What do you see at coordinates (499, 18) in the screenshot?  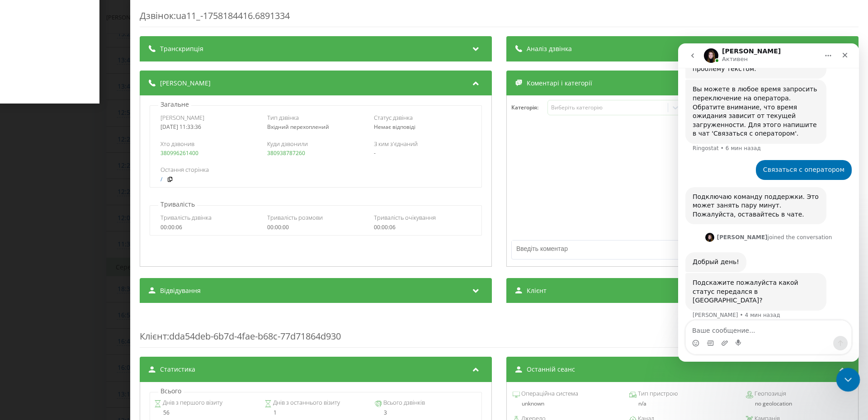 I see `div: Дзвінок : ua11_-1758184416.6891334` at bounding box center [499, 18].